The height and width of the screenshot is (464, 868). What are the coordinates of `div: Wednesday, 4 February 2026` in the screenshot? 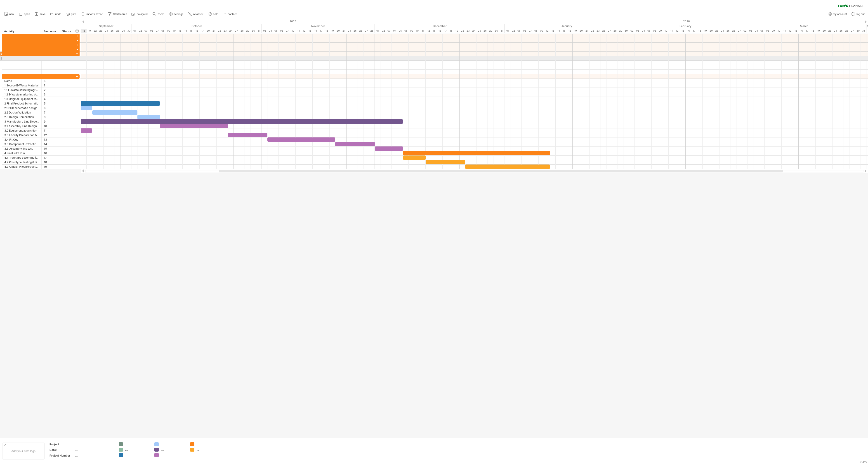 It's located at (643, 31).